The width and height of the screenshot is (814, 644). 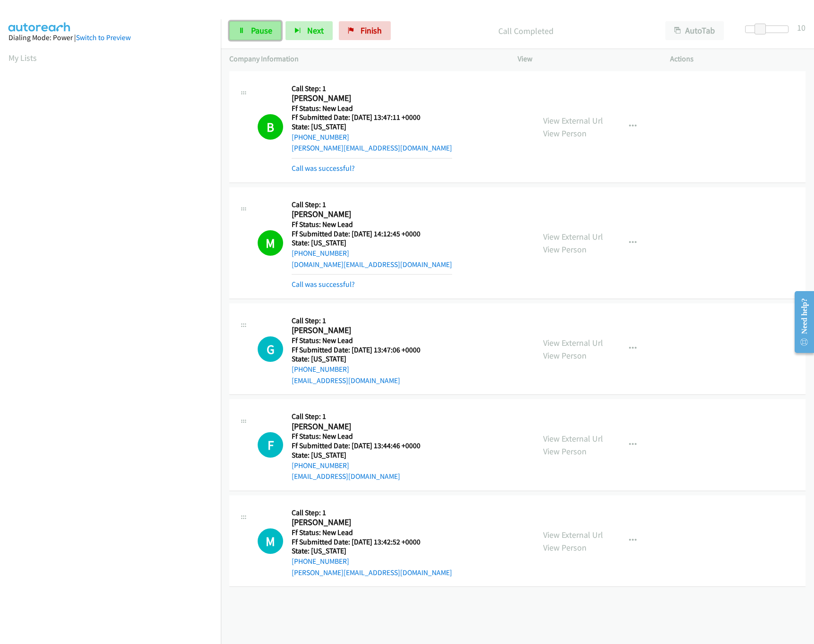 What do you see at coordinates (585, 59) in the screenshot?
I see `p: View` at bounding box center [585, 59].